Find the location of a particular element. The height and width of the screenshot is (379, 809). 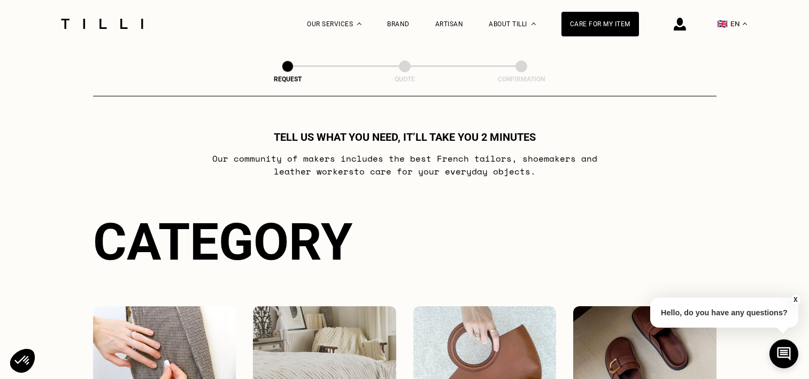

p: Hello, do you have any questions? is located at coordinates (724, 312).